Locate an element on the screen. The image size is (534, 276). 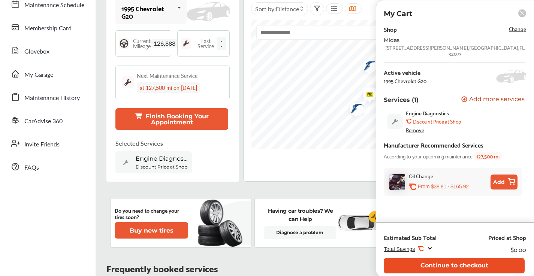
span: Invite Friends is located at coordinates (42, 145).